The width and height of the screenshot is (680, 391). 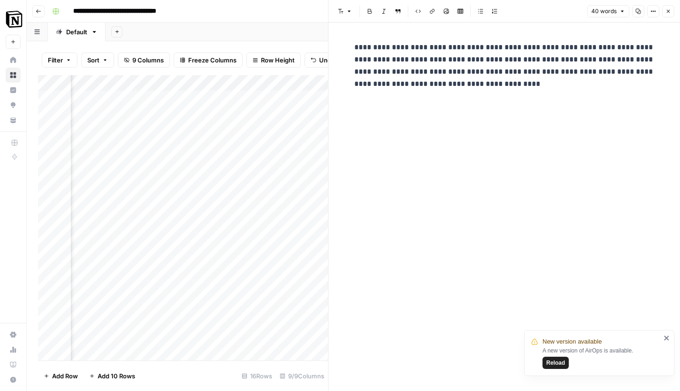 I want to click on span: Freeze Columns, so click(x=212, y=60).